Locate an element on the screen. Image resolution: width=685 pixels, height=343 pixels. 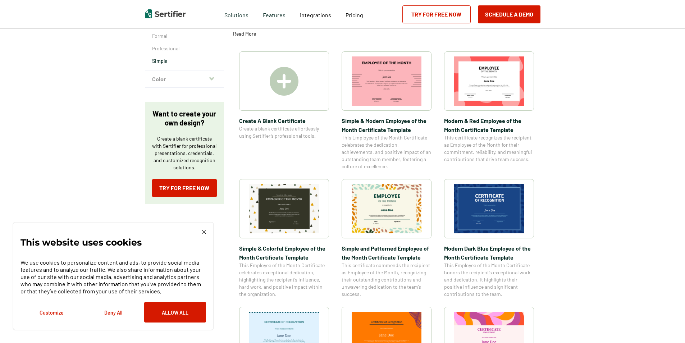
img: Create A Blank Certificate is located at coordinates (284, 81).